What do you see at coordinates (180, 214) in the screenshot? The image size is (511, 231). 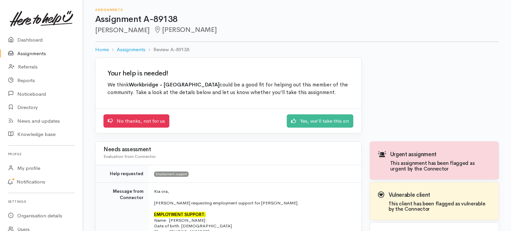 I see `font: EMPLOYMENT SUPPORT:` at bounding box center [180, 214].